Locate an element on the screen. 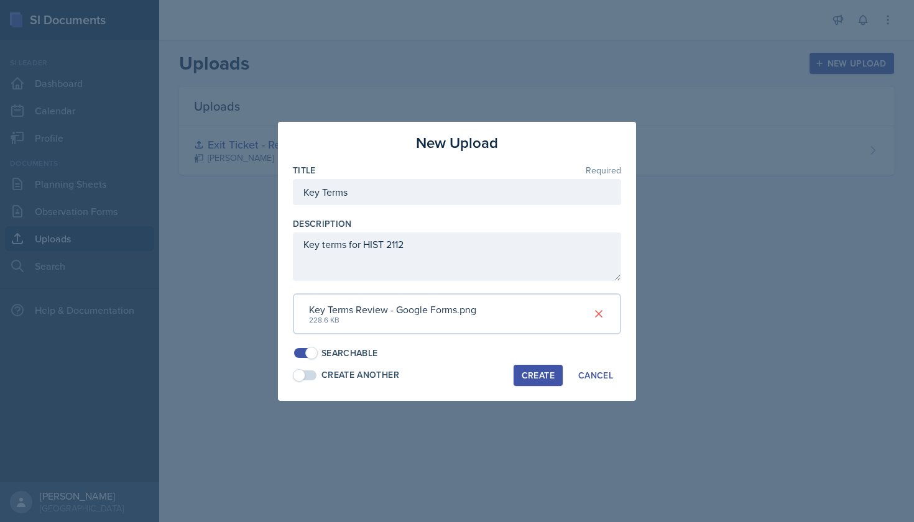  span: Required is located at coordinates (603, 170).